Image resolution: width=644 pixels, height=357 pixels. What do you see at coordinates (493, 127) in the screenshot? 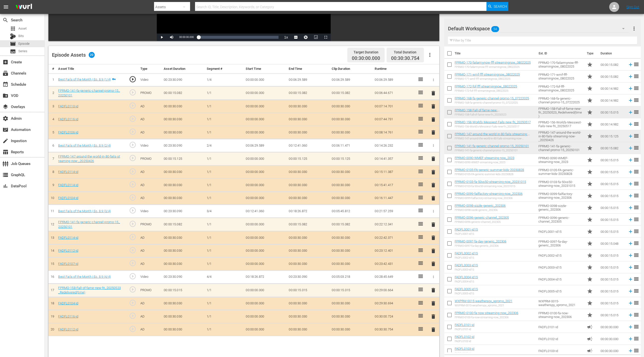
I see `div: FPRMO-156-World's-Messiest-Fails-new-fri_20250517` at bounding box center [493, 127].